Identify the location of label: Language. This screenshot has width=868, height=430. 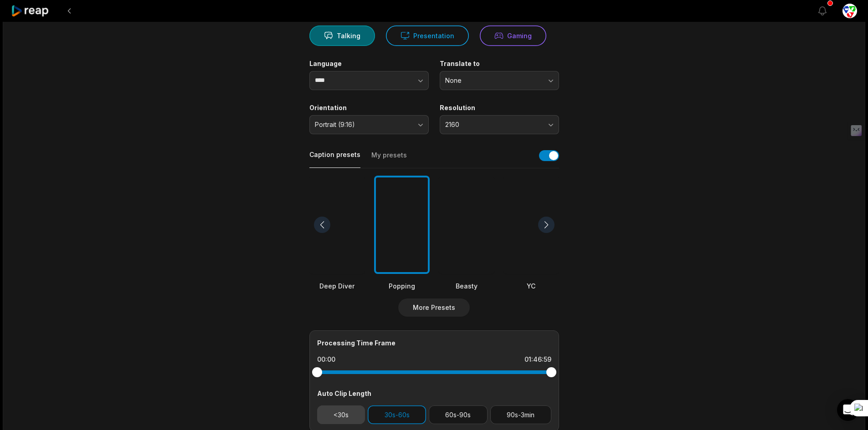
(369, 64).